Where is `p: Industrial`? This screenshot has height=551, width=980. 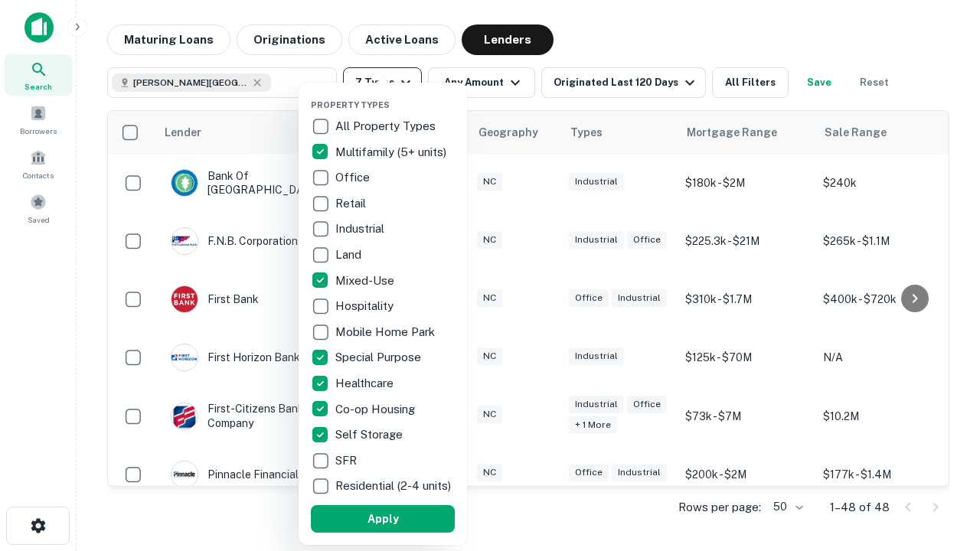
p: Industrial is located at coordinates (361, 229).